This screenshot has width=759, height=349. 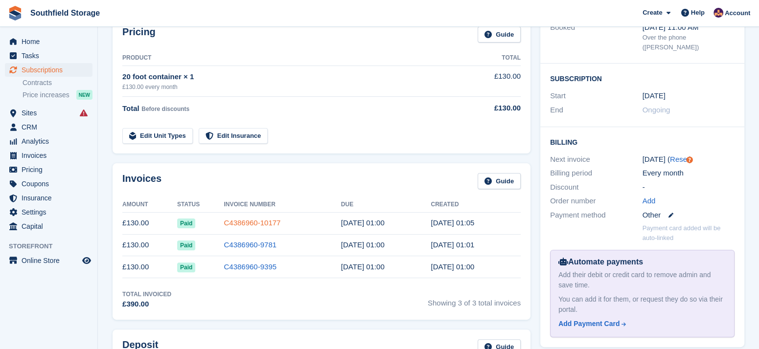 What do you see at coordinates (596, 110) in the screenshot?
I see `div: End` at bounding box center [596, 110].